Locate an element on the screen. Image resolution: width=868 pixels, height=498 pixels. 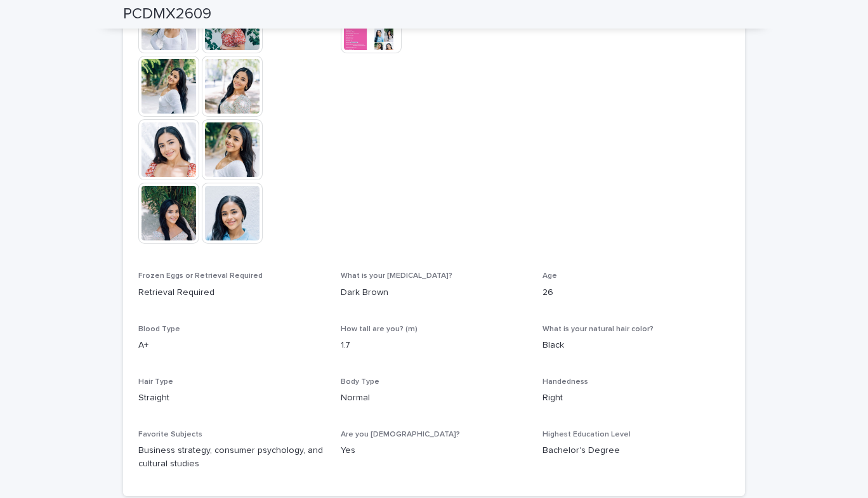
span: Blood Type is located at coordinates (159, 329).